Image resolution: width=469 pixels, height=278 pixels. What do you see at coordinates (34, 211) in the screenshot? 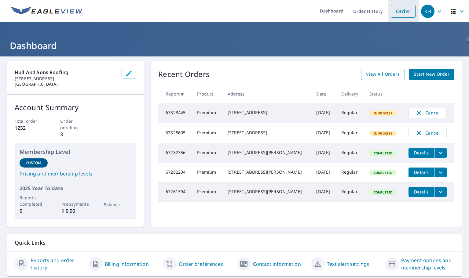
I see `p: 0` at bounding box center [34, 211].